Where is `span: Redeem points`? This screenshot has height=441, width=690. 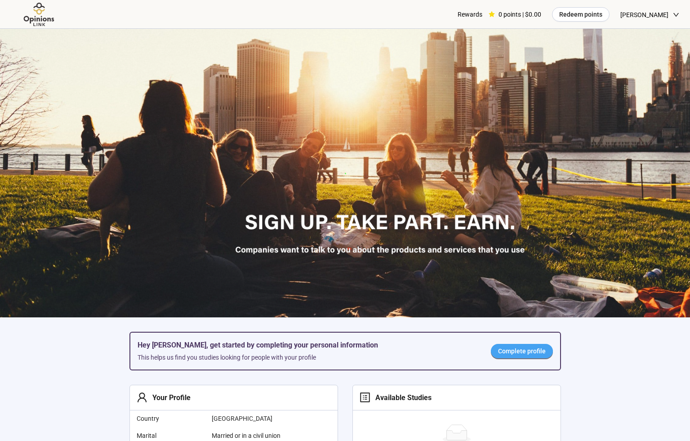
span: Redeem points is located at coordinates (580, 14).